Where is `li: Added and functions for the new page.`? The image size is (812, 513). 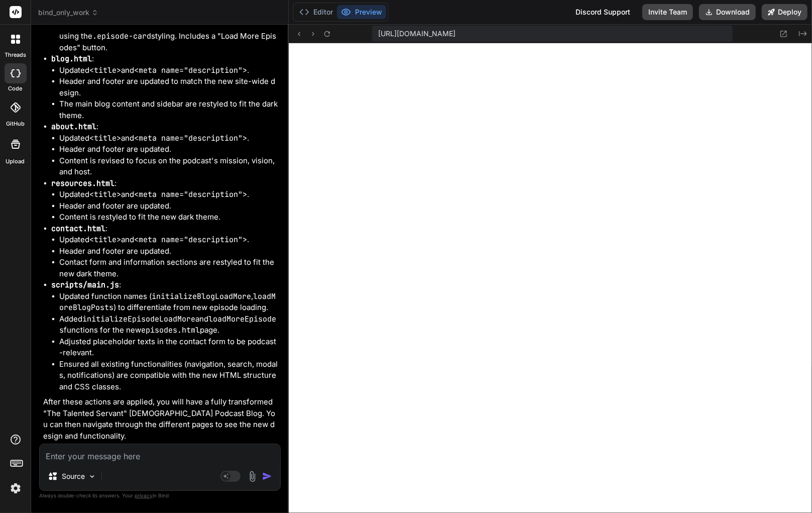
li: Added and functions for the new page. is located at coordinates (169, 324).